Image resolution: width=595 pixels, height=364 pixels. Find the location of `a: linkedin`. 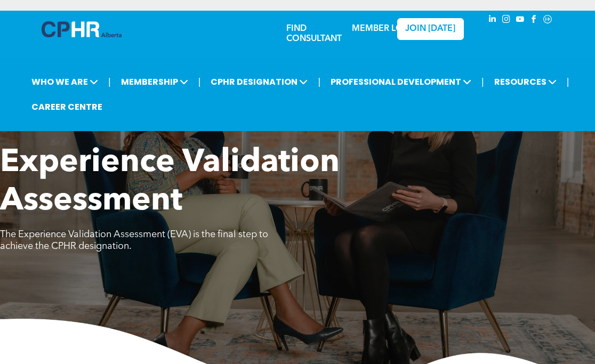

a: linkedin is located at coordinates (492, 20).